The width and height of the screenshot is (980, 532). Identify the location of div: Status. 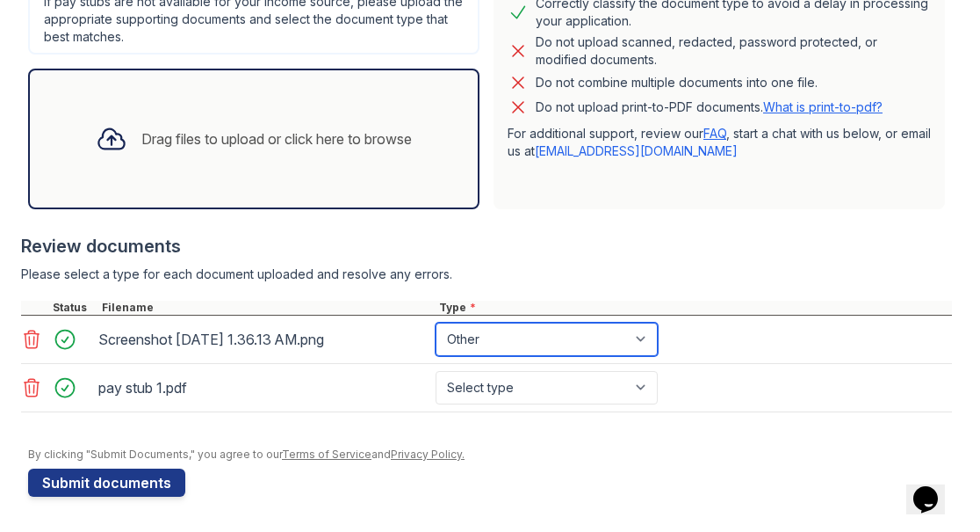
(74, 308).